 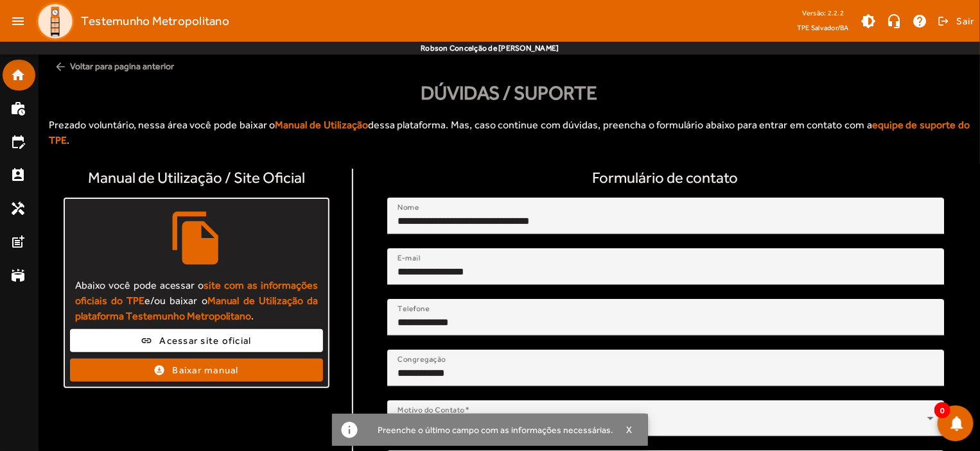 What do you see at coordinates (408, 258) in the screenshot?
I see `mat-label: E-mail` at bounding box center [408, 258].